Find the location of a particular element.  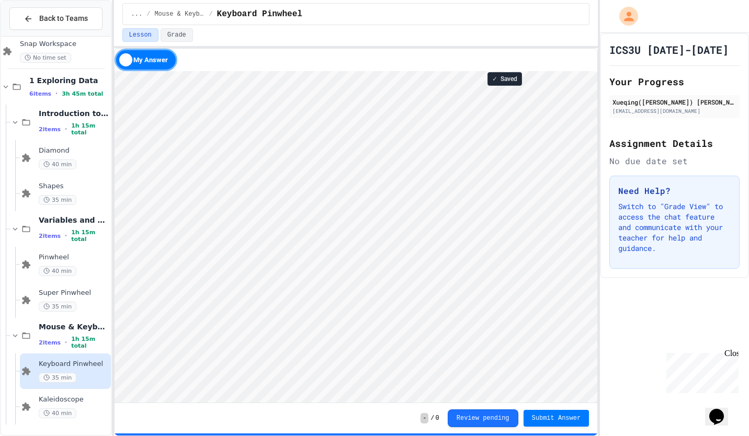

span: No time set is located at coordinates (45, 58).